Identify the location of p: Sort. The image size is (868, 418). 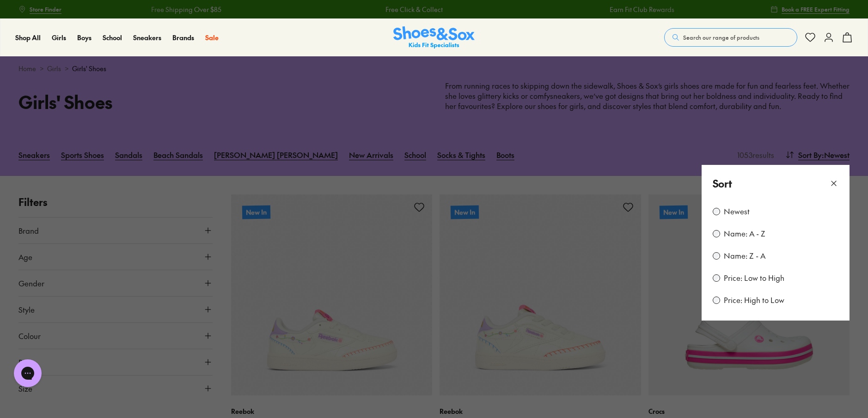
(722, 183).